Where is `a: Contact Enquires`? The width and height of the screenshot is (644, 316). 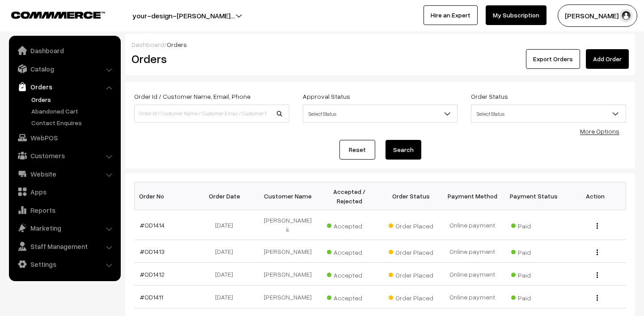 a: Contact Enquires is located at coordinates (74, 123).